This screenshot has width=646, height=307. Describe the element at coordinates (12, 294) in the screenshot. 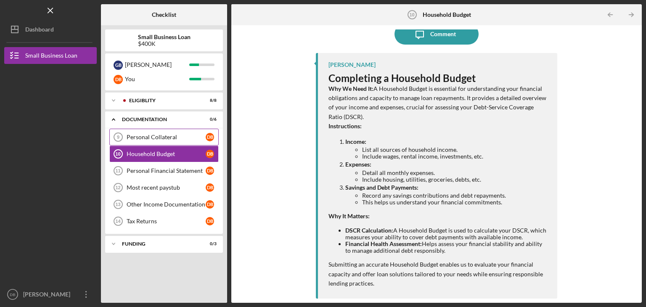

I see `text: DB` at that location.